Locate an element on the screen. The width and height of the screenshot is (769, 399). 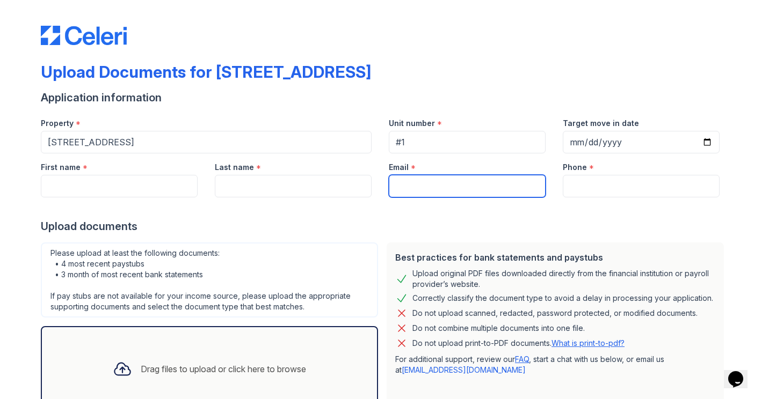
div: Best practices for bank statements and paystubs is located at coordinates (555, 258).